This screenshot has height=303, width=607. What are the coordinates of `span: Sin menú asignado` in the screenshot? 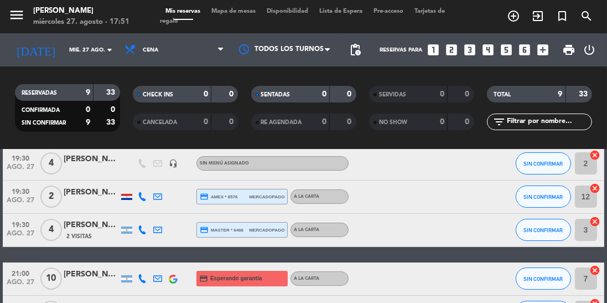 It's located at (224, 163).